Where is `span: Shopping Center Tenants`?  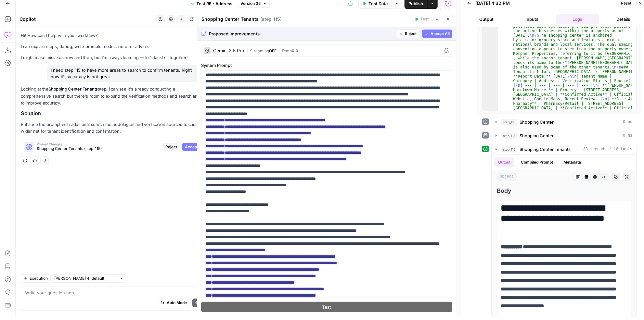
span: Shopping Center Tenants is located at coordinates (545, 149).